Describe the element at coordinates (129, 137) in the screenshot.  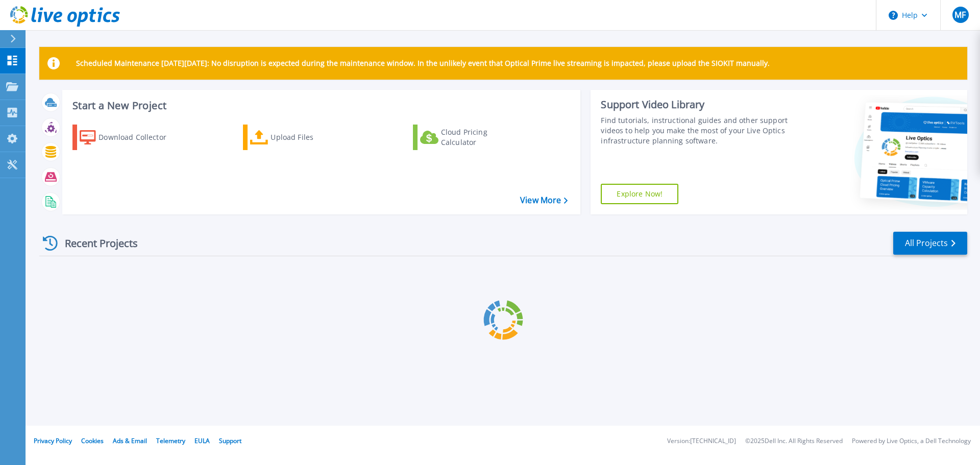
I see `a: Download Collector` at that location.